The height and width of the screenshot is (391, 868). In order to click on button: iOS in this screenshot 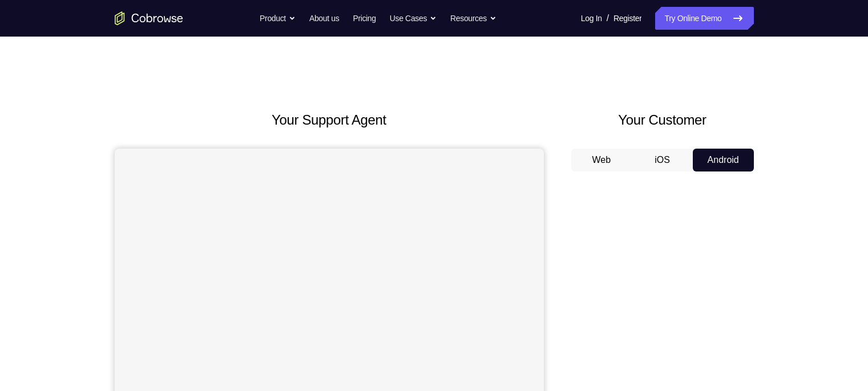, I will do `click(662, 160)`.